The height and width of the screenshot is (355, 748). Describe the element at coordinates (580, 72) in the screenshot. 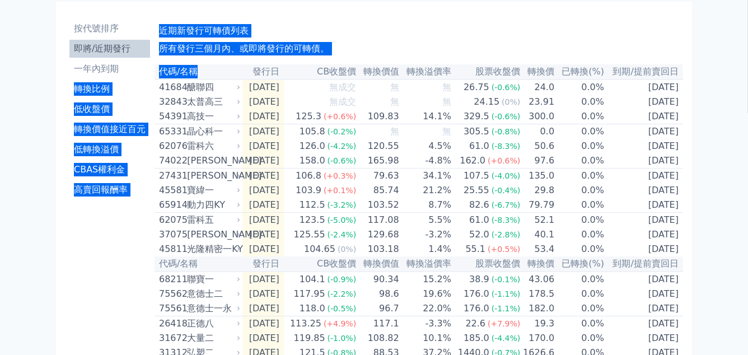

I see `th: 已轉換(%)` at that location.